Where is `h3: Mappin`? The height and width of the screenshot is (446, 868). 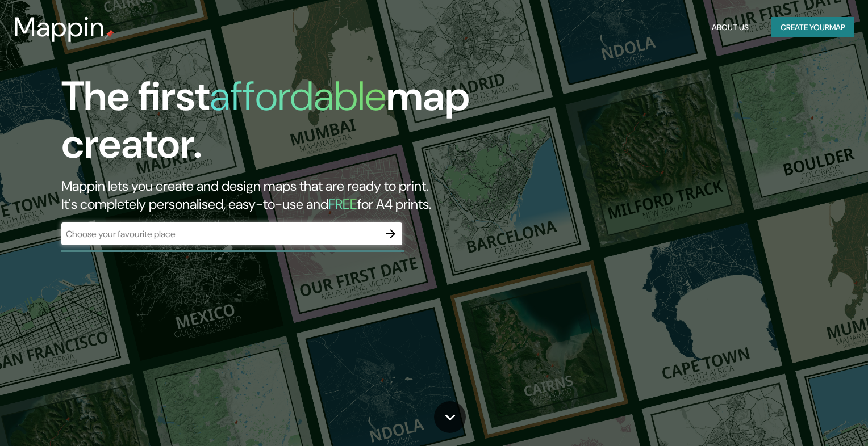 h3: Mappin is located at coordinates (59, 27).